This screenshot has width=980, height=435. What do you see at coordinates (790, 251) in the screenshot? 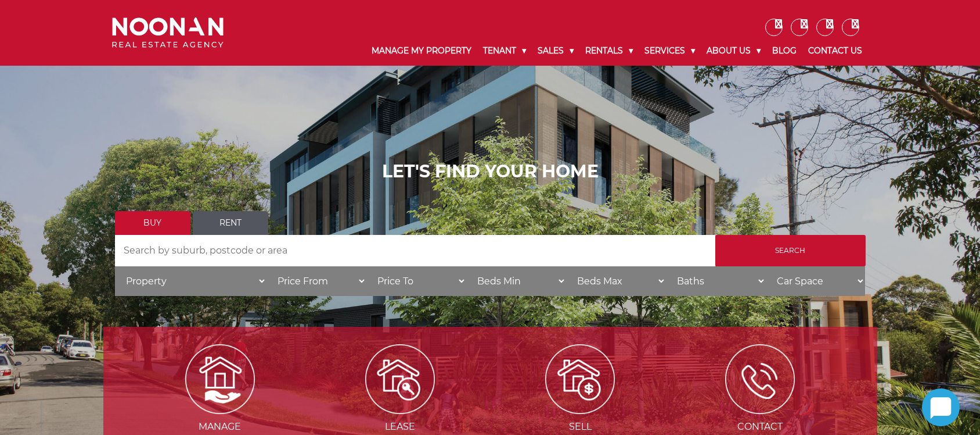
I see `input: Search` at bounding box center [790, 251].